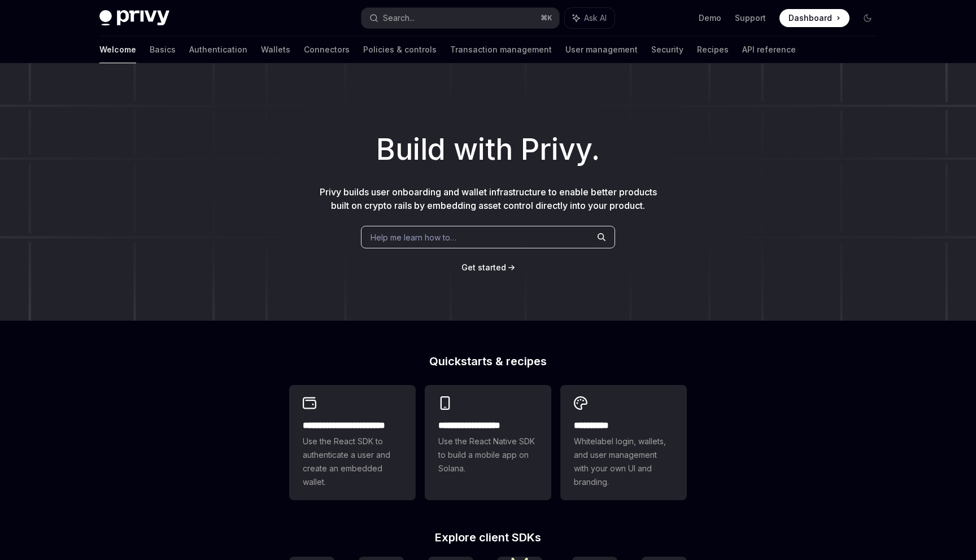 The image size is (976, 560). Describe the element at coordinates (327, 49) in the screenshot. I see `a: Connectors` at that location.